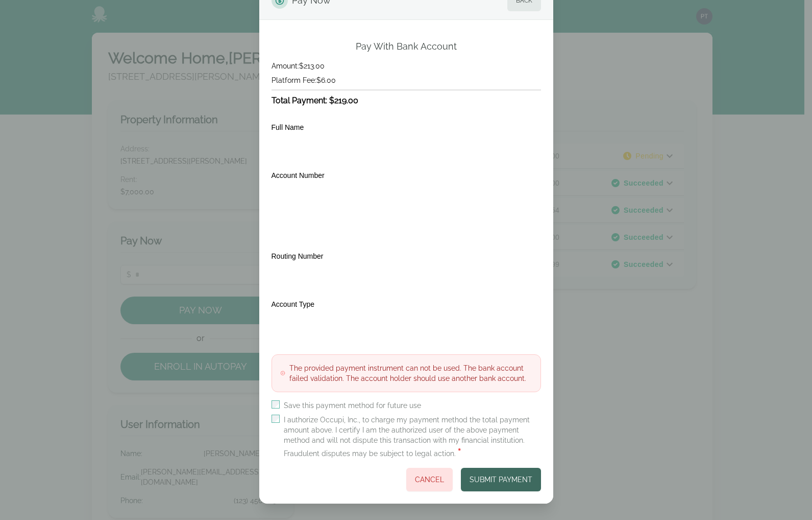 The image size is (812, 520). Describe the element at coordinates (407, 46) in the screenshot. I see `h2: Pay With Bank Account` at that location.